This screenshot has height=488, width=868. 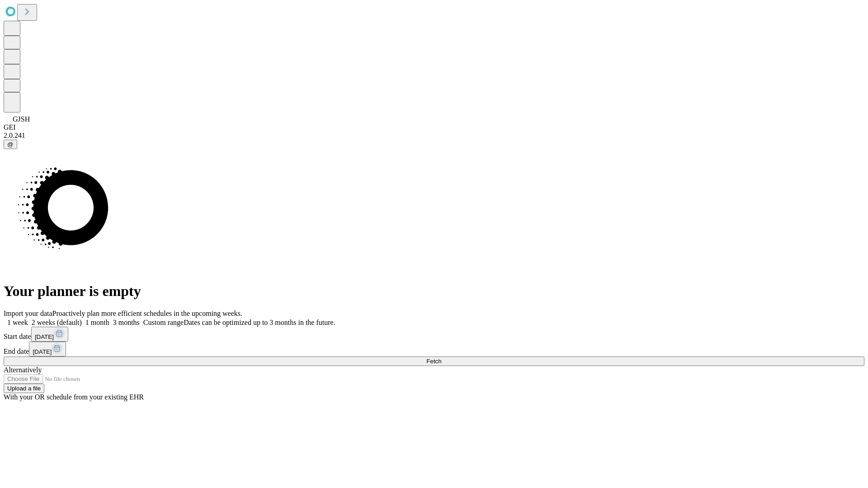 What do you see at coordinates (434, 361) in the screenshot?
I see `button: Fetch` at bounding box center [434, 361].